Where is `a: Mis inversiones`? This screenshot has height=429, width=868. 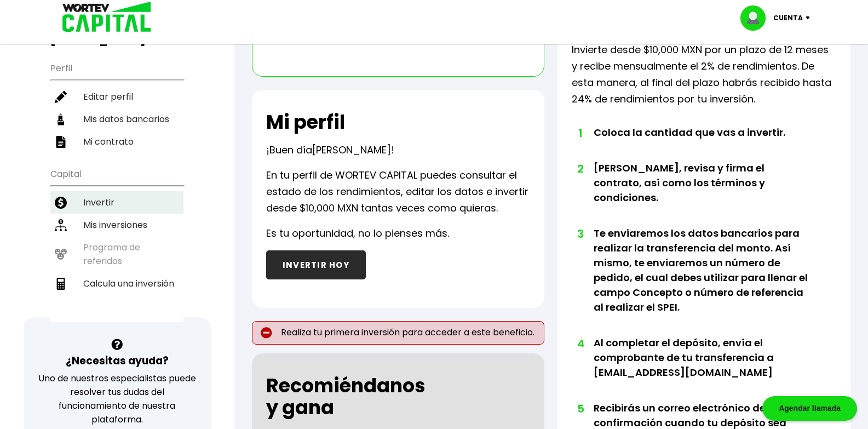 a: Mis inversiones is located at coordinates (116, 225).